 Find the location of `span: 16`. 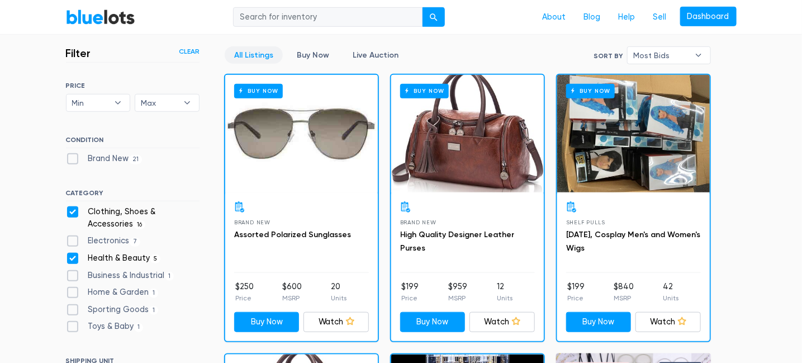

span: 16 is located at coordinates (140, 225).